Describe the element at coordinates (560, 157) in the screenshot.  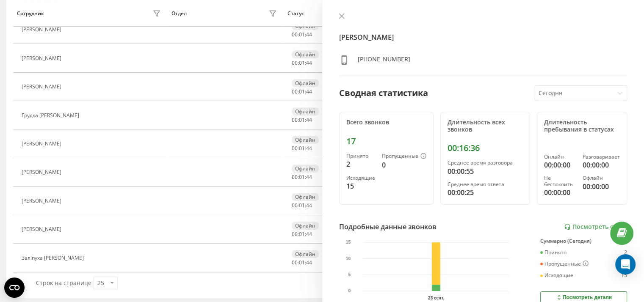
I see `div: Онлайн` at that location.